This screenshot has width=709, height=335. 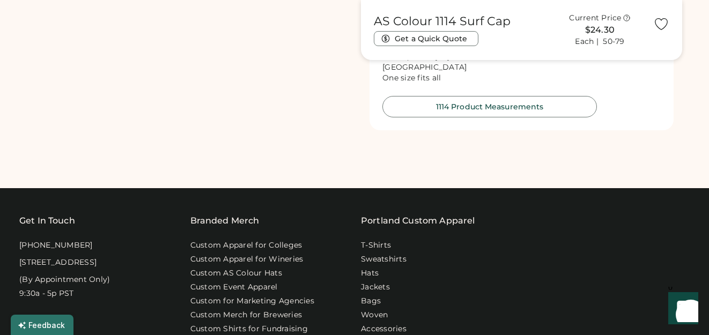 I want to click on a: Hats, so click(x=369, y=273).